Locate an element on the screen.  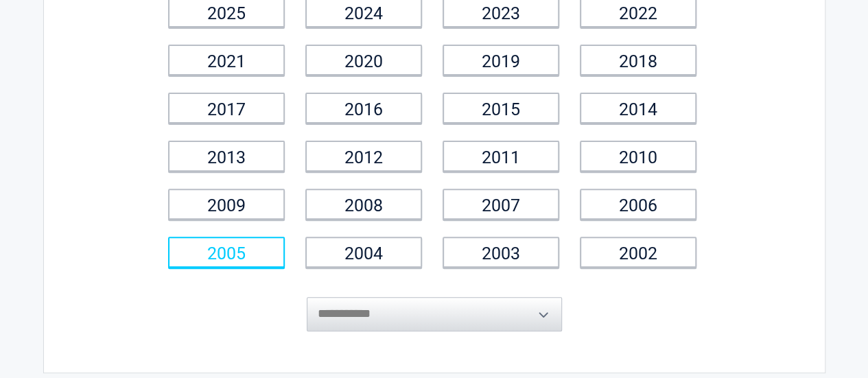
a: 2008 is located at coordinates (364, 204).